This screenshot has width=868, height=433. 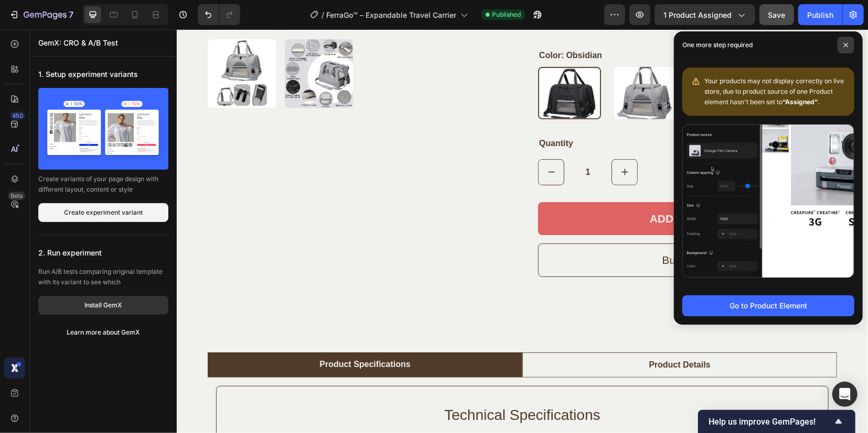 I want to click on button: Go to Product Element, so click(x=768, y=306).